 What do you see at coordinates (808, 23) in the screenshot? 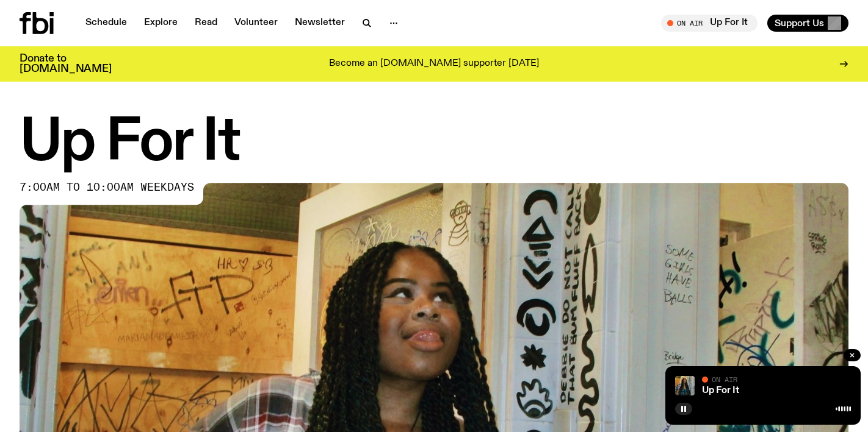
I see `button: Support Us` at bounding box center [808, 23].